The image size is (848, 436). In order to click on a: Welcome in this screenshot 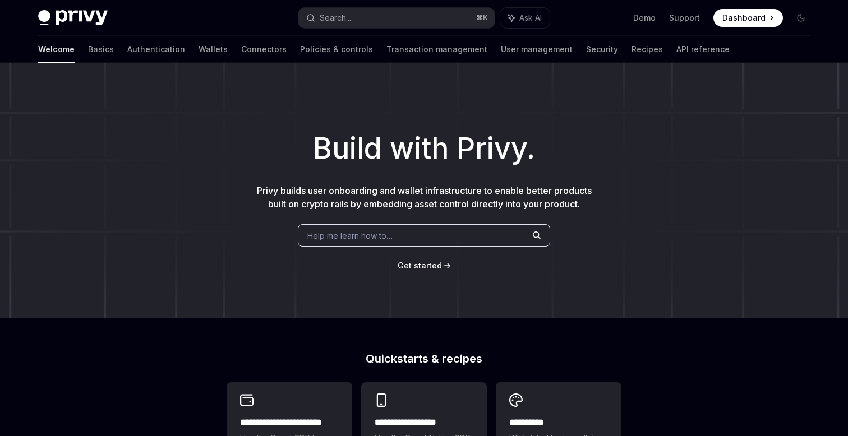, I will do `click(56, 49)`.